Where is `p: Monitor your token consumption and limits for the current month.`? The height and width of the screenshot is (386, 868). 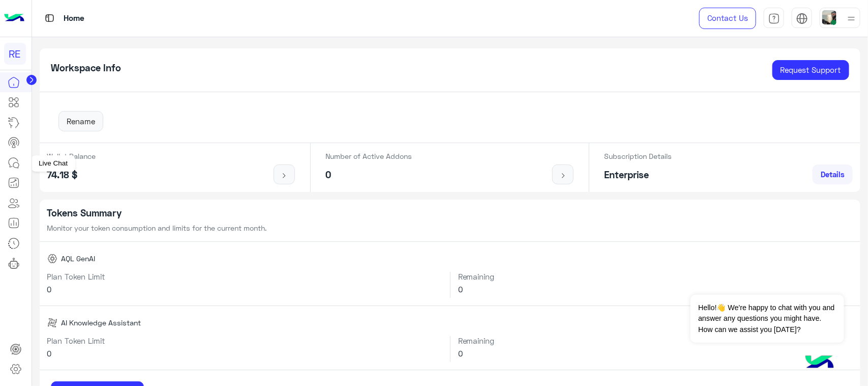
p: Monitor your token consumption and limits for the current month. is located at coordinates (450, 228).